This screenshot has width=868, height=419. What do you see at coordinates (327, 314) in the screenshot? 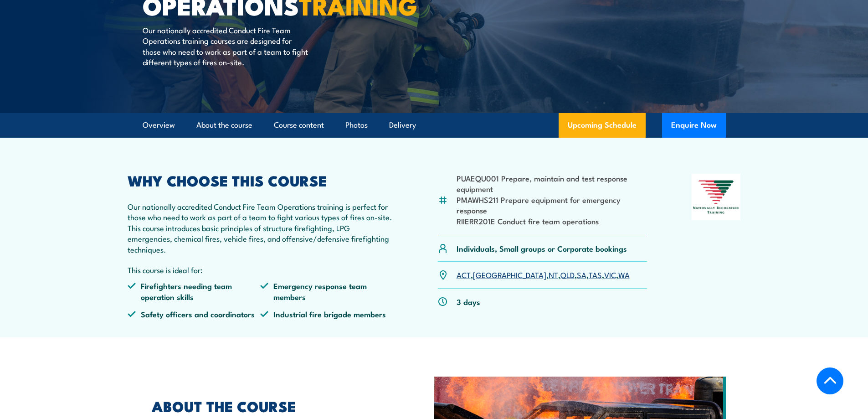
I see `li: Industrial fire brigade members` at bounding box center [327, 314].